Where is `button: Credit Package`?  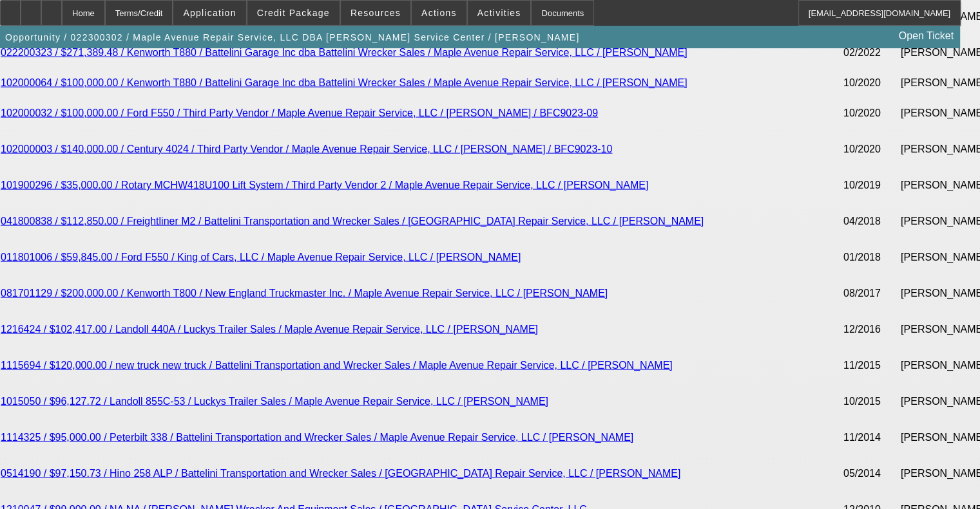 button: Credit Package is located at coordinates (293, 13).